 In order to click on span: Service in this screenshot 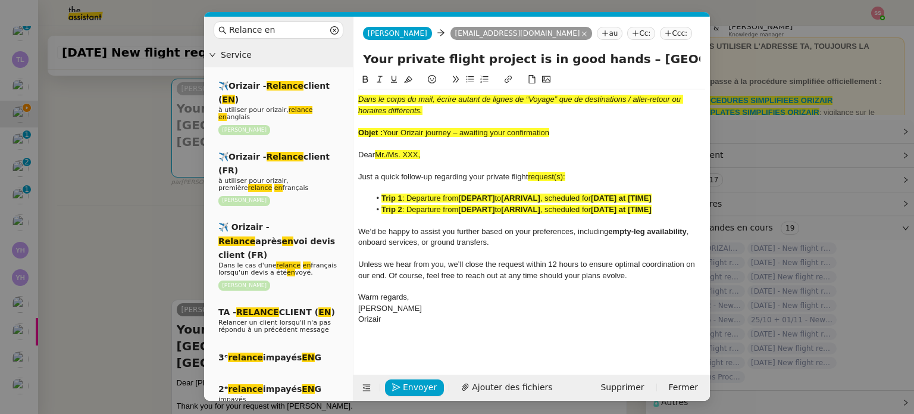, I will do `click(285, 55)`.